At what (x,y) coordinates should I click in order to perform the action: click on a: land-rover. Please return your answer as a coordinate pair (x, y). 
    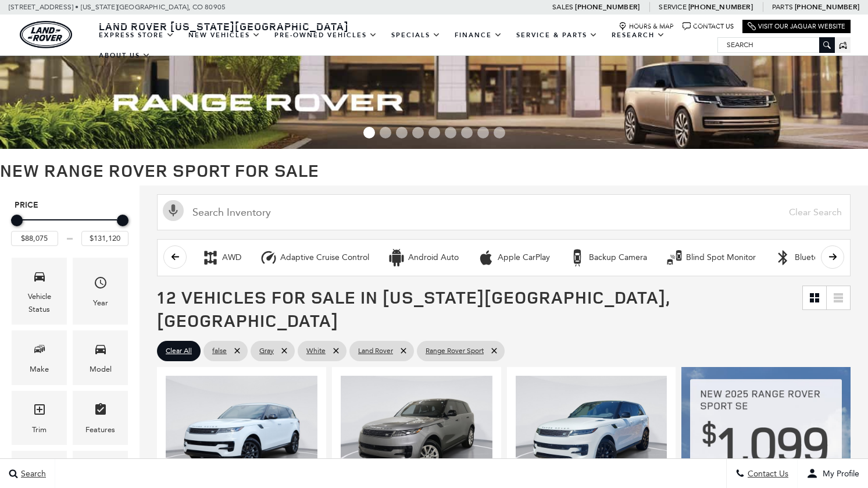
    Looking at the image, I should click on (46, 35).